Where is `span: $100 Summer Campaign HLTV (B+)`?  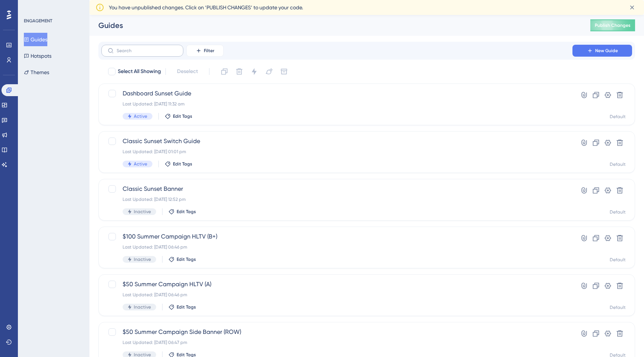 span: $100 Summer Campaign HLTV (B+) is located at coordinates (337, 236).